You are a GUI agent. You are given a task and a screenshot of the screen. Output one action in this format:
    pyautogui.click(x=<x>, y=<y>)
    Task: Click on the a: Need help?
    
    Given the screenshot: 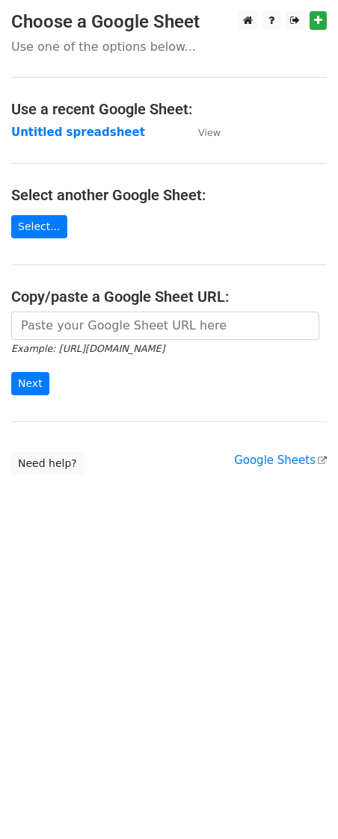 What is the action you would take?
    pyautogui.click(x=47, y=463)
    